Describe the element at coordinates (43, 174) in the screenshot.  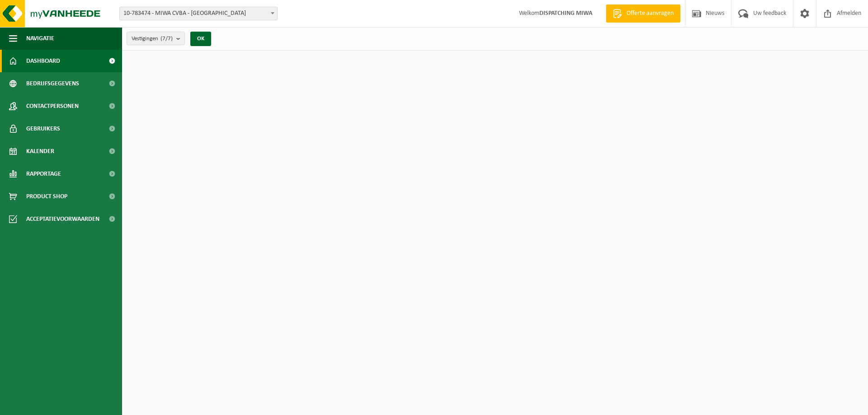
I see `span: Rapportage` at that location.